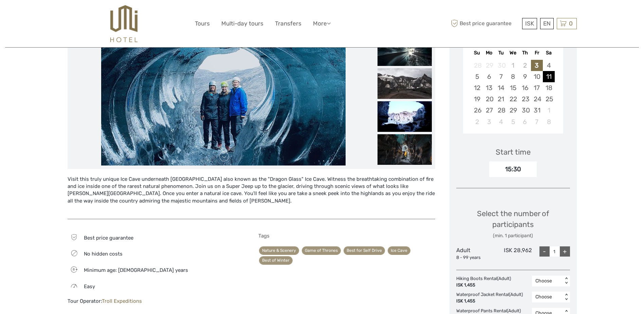  I want to click on div: Choose Sunday, October 5th, 2025, so click(477, 76).